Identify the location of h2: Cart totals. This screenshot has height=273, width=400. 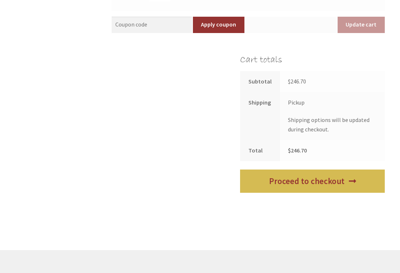
(312, 60).